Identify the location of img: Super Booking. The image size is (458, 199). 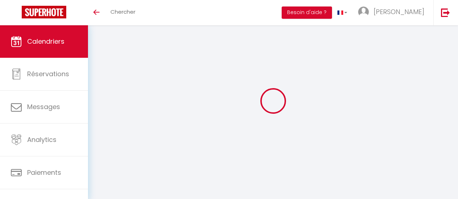
(44, 12).